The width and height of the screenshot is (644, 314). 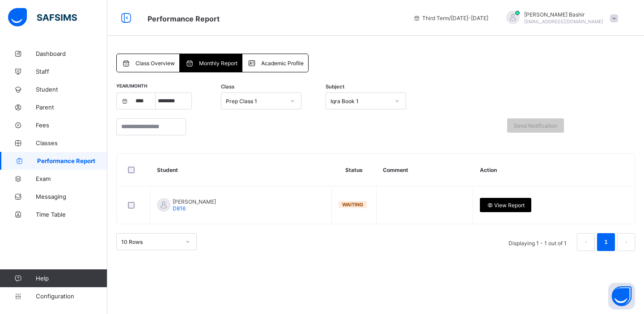 I want to click on th: Action, so click(x=554, y=170).